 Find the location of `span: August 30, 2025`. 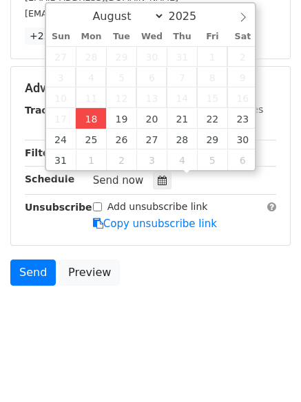

span: August 30, 2025 is located at coordinates (242, 139).